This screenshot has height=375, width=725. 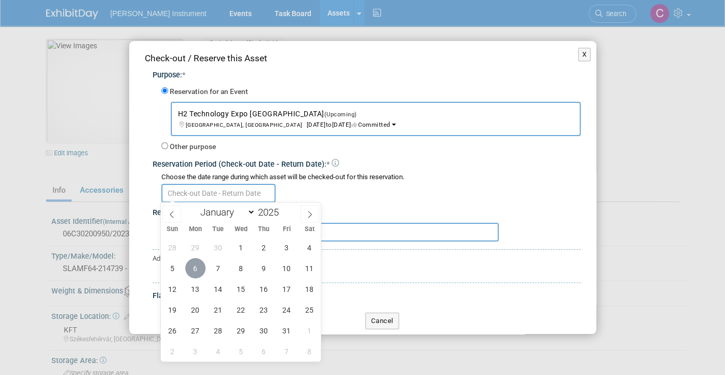 I want to click on span: November 1, 2025, so click(x=309, y=330).